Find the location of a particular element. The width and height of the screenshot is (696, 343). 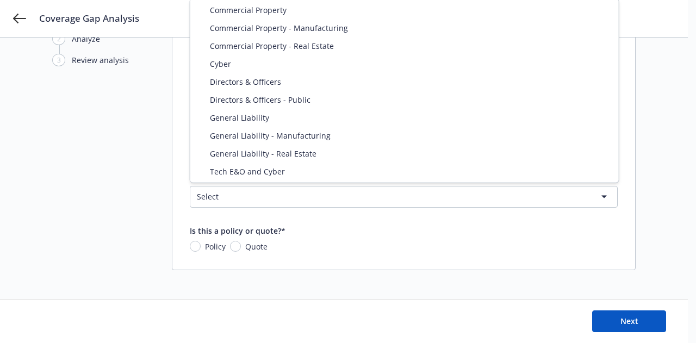

span: General Liability - Real Estate is located at coordinates (263, 153).